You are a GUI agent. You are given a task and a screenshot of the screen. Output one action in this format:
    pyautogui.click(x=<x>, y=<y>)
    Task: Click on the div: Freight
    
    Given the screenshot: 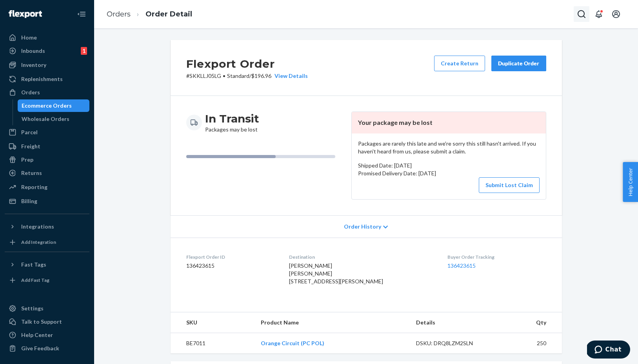 What is the action you would take?
    pyautogui.click(x=31, y=146)
    